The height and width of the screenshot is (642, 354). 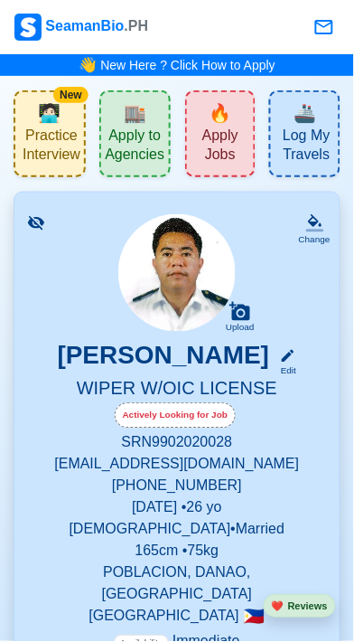 I want to click on span: Practice Interview, so click(x=52, y=147).